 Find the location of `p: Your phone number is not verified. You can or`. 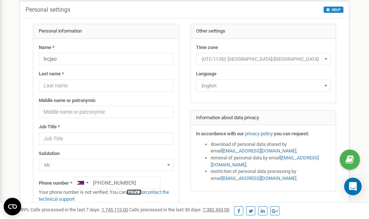

p: Your phone number is not verified. You can or is located at coordinates (106, 196).